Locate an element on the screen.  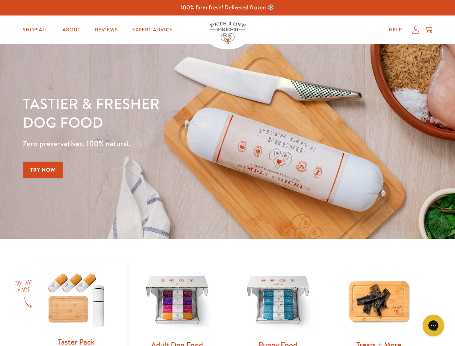
a: Expert Advice is located at coordinates (152, 30).